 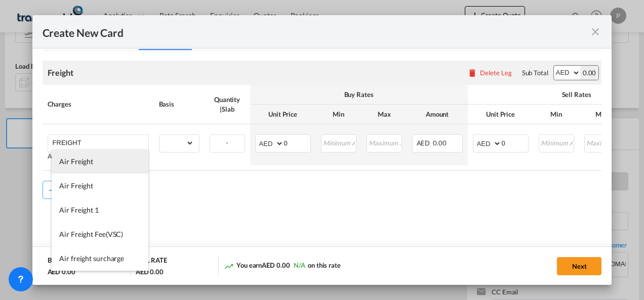 I want to click on span: AED 0.00, so click(x=276, y=266).